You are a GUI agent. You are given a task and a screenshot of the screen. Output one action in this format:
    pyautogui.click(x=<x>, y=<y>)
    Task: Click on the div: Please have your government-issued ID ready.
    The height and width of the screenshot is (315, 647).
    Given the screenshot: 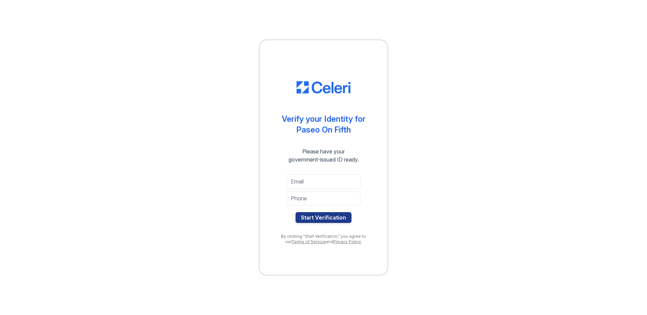 What is the action you would take?
    pyautogui.click(x=323, y=155)
    